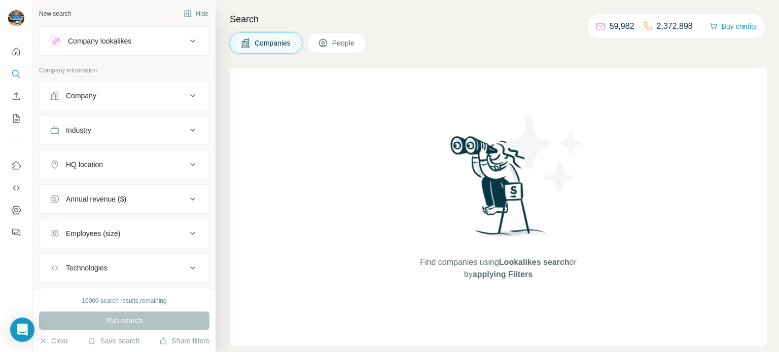 The image size is (779, 352). Describe the element at coordinates (124, 165) in the screenshot. I see `button: HQ location` at that location.